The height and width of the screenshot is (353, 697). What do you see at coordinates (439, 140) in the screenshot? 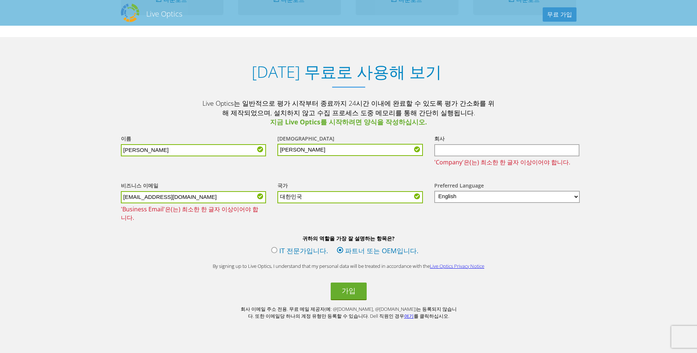
I see `label: 회사` at bounding box center [439, 140].